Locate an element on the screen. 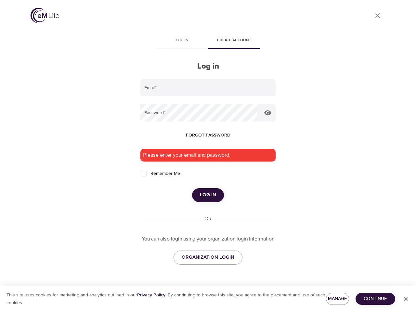 This screenshot has height=312, width=416. div: disabled tabs example is located at coordinates (208, 41).